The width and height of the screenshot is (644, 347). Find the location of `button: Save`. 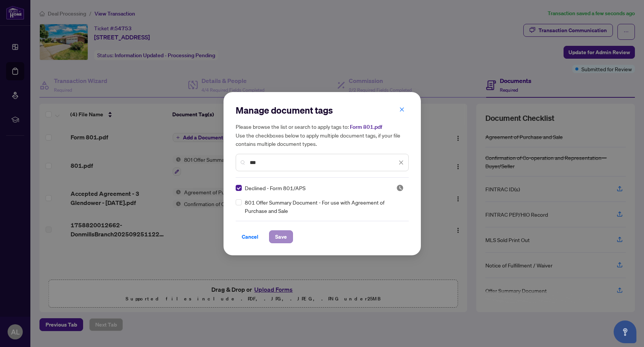

button: Save is located at coordinates (281, 237).